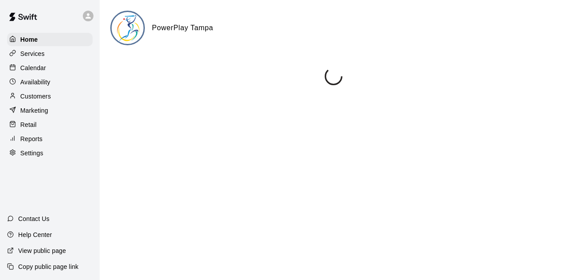 This screenshot has width=567, height=280. I want to click on p: Copy public page link, so click(48, 266).